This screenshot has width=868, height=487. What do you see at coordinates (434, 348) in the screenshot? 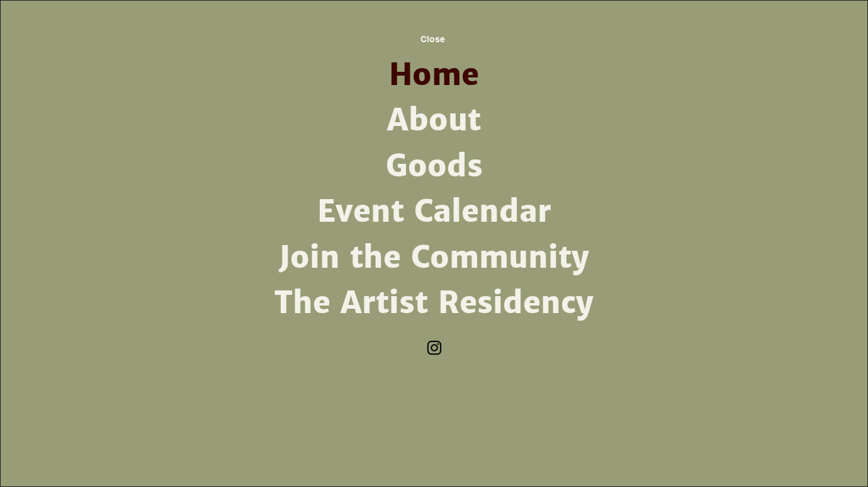
I see `ul: Social Bar` at bounding box center [434, 348].